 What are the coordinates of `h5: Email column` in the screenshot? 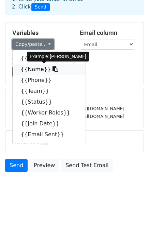 It's located at (108, 33).